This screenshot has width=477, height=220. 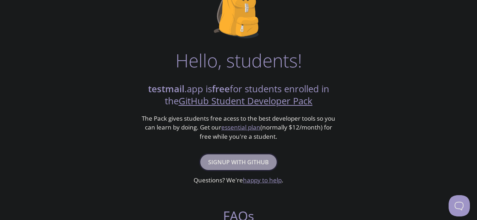 I want to click on strong: testmail, so click(x=166, y=89).